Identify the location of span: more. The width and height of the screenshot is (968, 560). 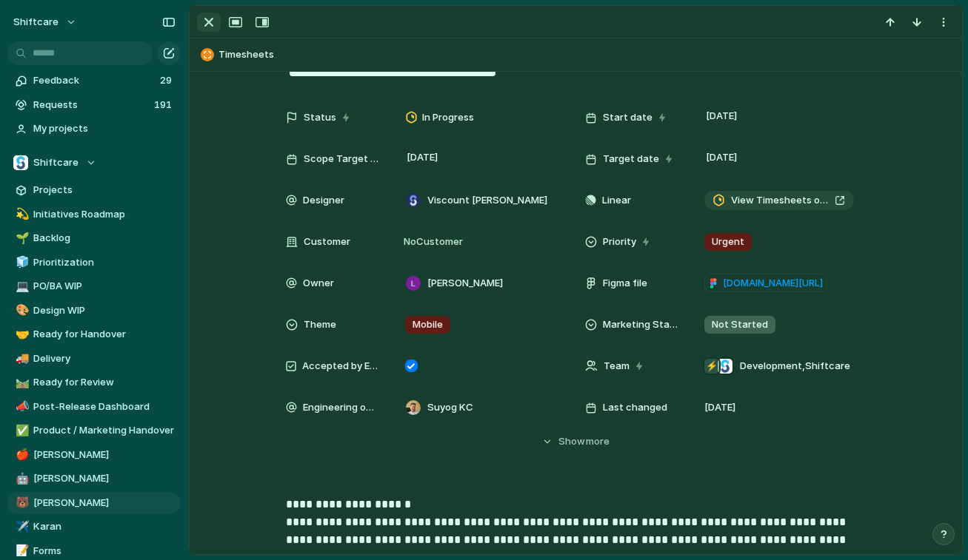
(597, 442).